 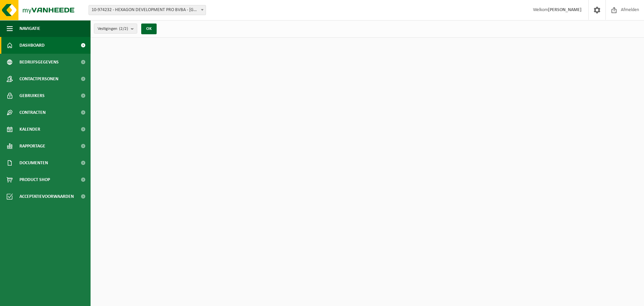 What do you see at coordinates (39, 79) in the screenshot?
I see `span: Contactpersonen` at bounding box center [39, 79].